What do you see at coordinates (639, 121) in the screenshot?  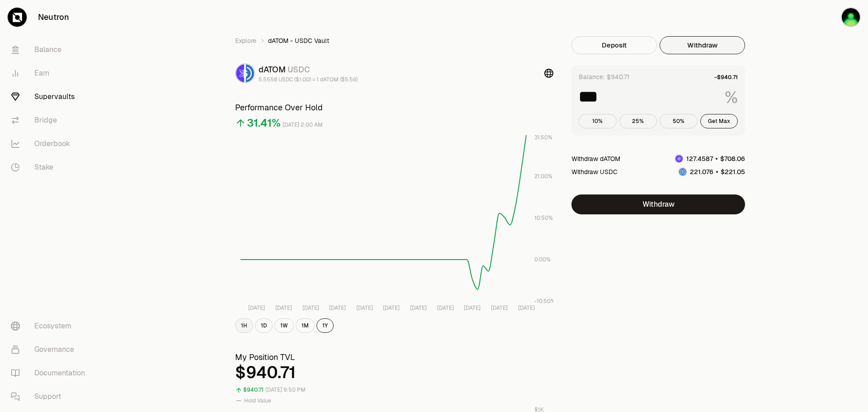 I see `button: 25%` at bounding box center [639, 121].